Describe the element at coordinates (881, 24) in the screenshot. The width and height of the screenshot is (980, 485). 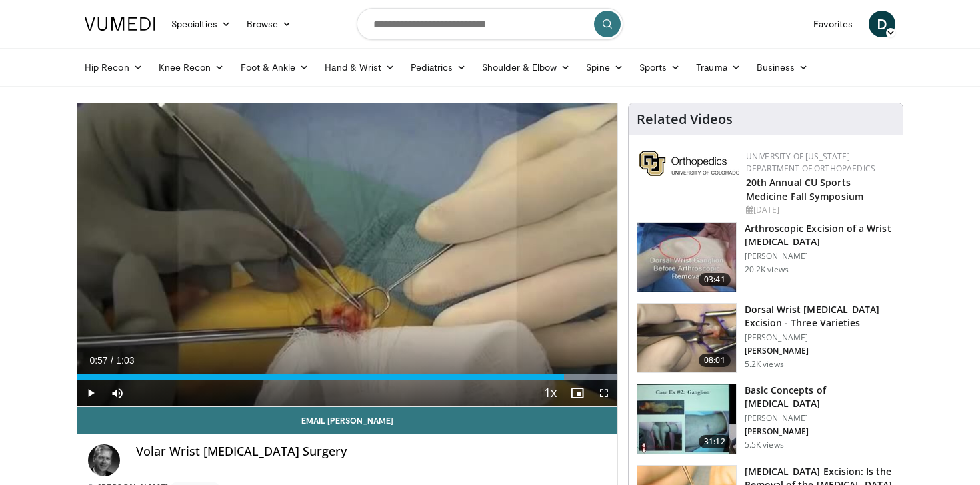
I see `span: D` at that location.